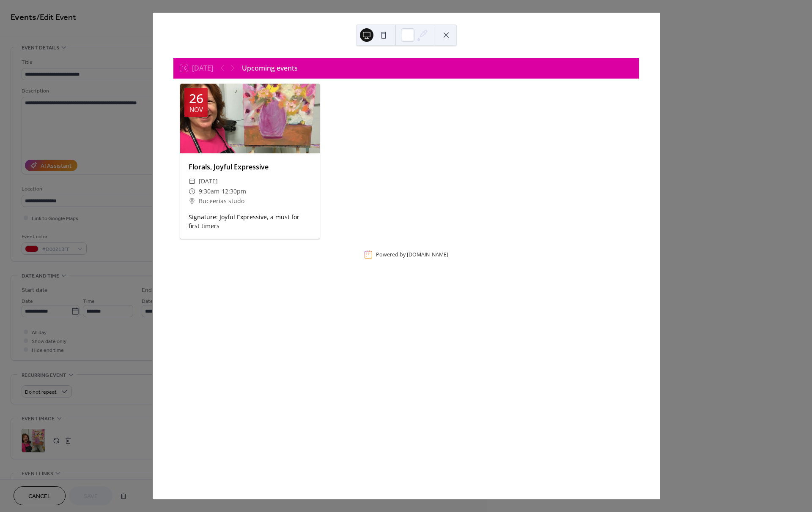 The width and height of the screenshot is (812, 512). Describe the element at coordinates (196, 110) in the screenshot. I see `div: Nov` at that location.